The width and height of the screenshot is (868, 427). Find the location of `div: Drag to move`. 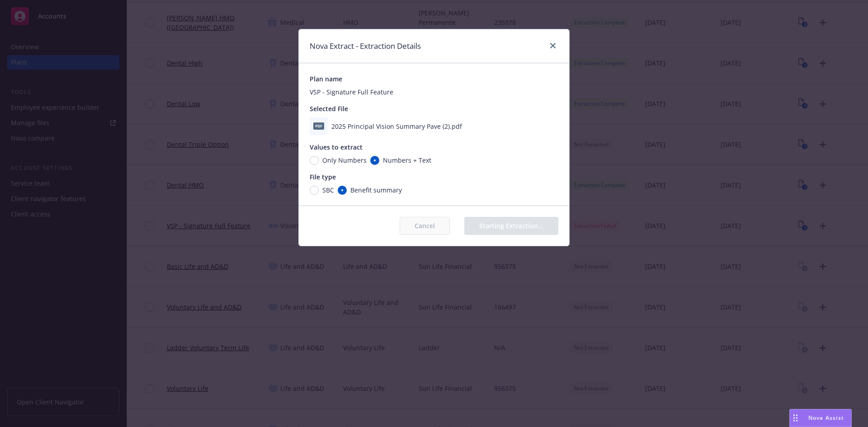

div: Drag to move is located at coordinates (795, 418).